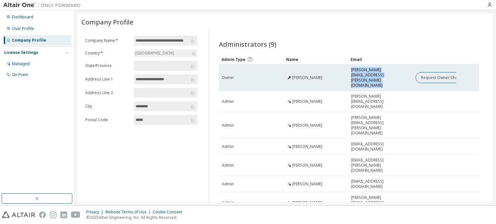 This screenshot has width=496, height=224. I want to click on span: Owner, so click(228, 78).